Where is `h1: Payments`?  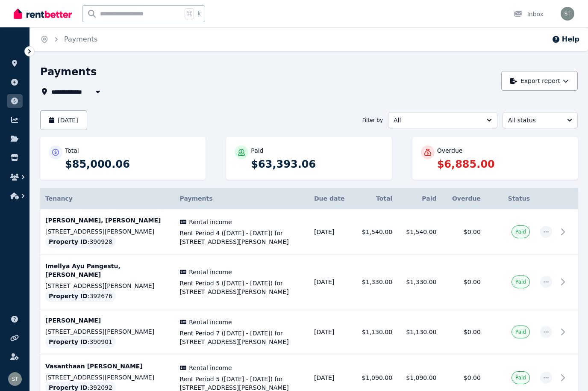 h1: Payments is located at coordinates (68, 72).